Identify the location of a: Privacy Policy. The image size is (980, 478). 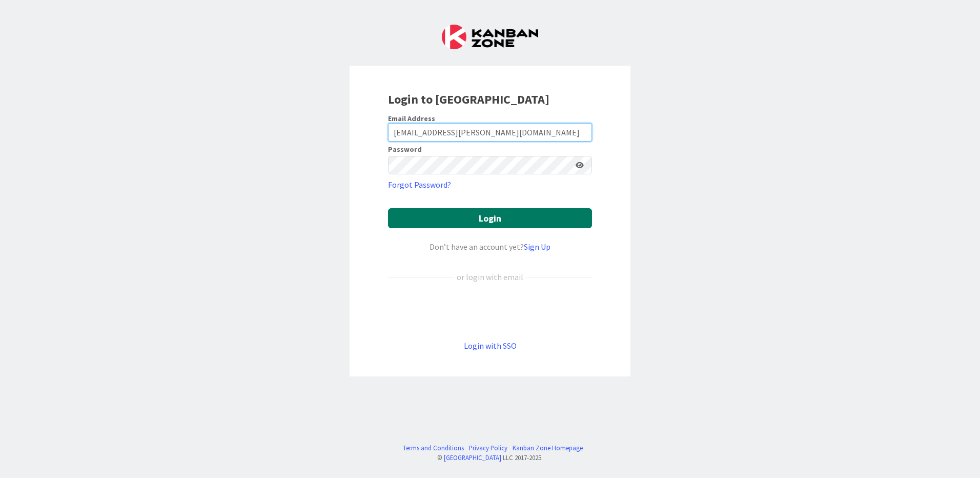
(488, 448).